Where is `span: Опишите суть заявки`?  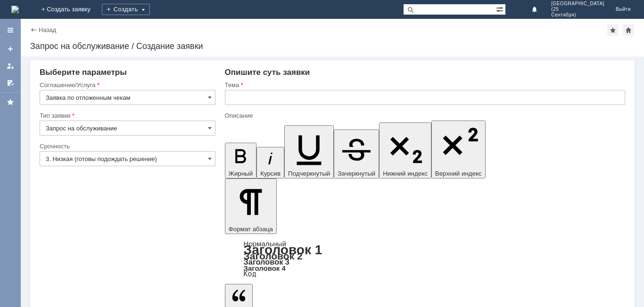
span: Опишите суть заявки is located at coordinates (267, 72).